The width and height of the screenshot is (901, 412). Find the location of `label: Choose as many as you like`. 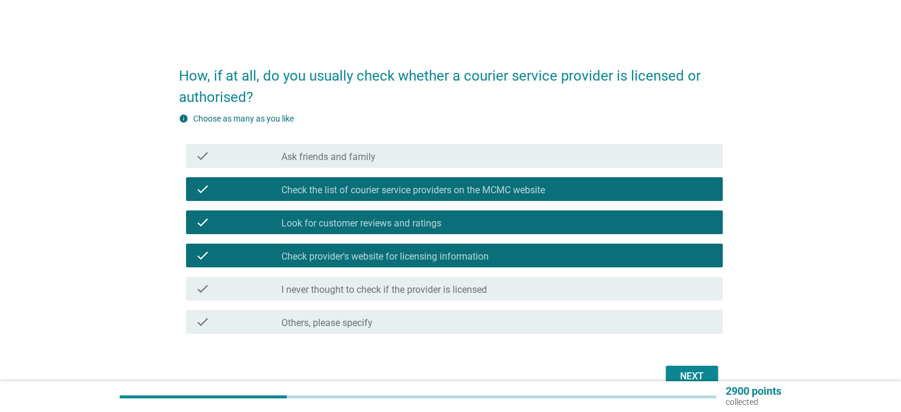

label: Choose as many as you like is located at coordinates (243, 118).